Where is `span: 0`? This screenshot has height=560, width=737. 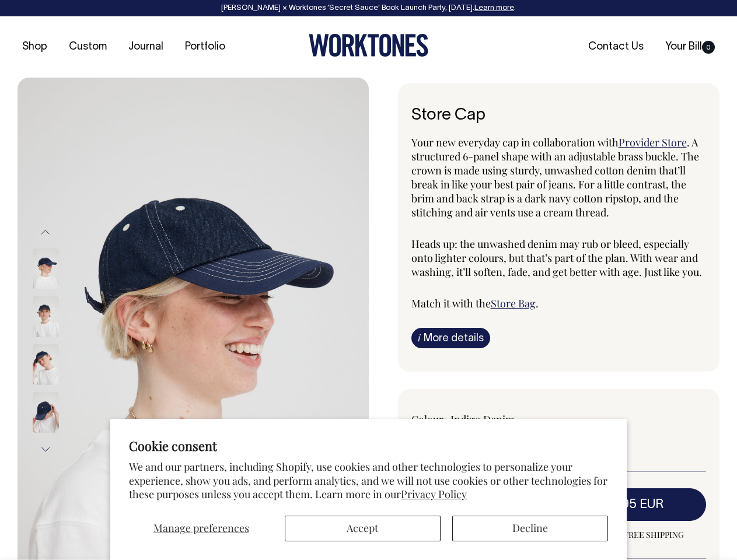 span: 0 is located at coordinates (708, 47).